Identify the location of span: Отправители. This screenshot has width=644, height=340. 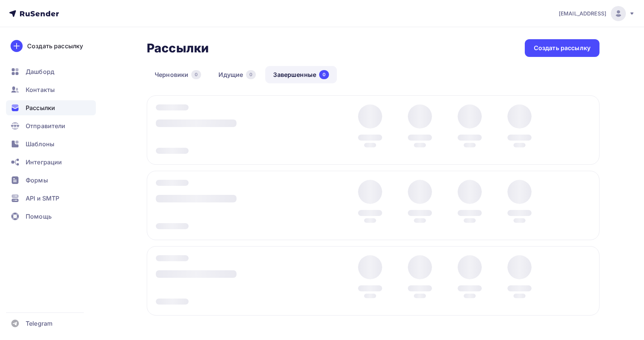
(46, 126).